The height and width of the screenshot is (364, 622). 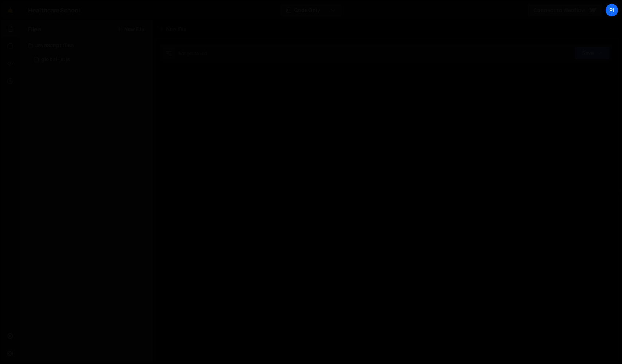 I want to click on div: 16623/45284.js, so click(x=90, y=59).